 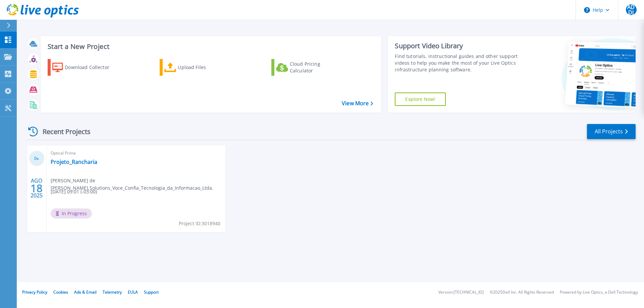 What do you see at coordinates (309, 68) in the screenshot?
I see `a: Cloud Pricing Calculator` at bounding box center [309, 68].